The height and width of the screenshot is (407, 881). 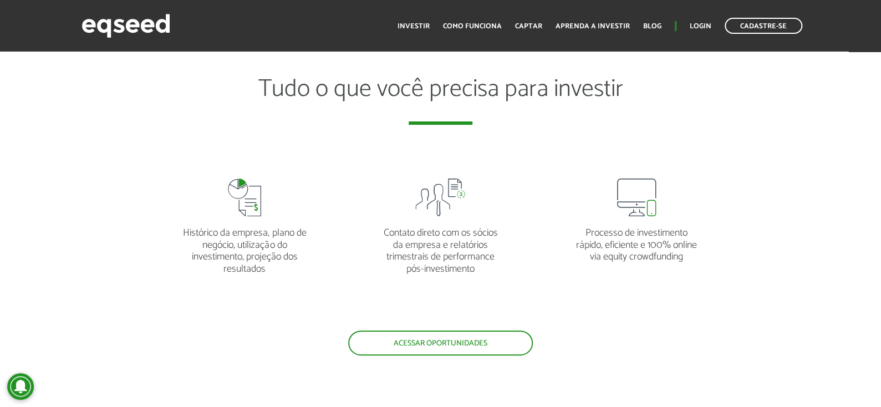 What do you see at coordinates (636, 239) in the screenshot?
I see `p: Processo de investimento rápido, eficiente e 100% online via equity crowdfunding` at bounding box center [636, 239].